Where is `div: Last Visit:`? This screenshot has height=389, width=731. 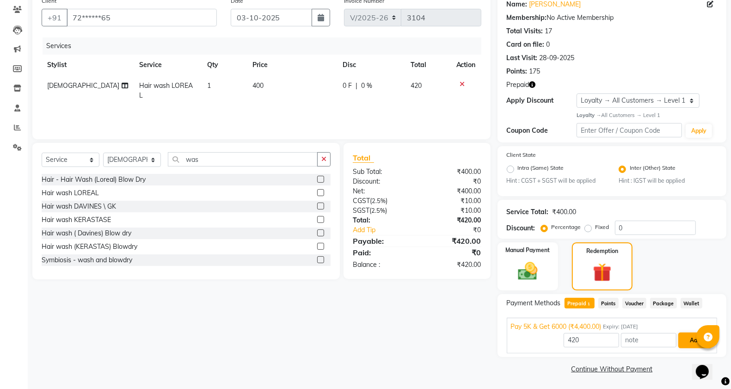 div: Last Visit: is located at coordinates (522, 58).